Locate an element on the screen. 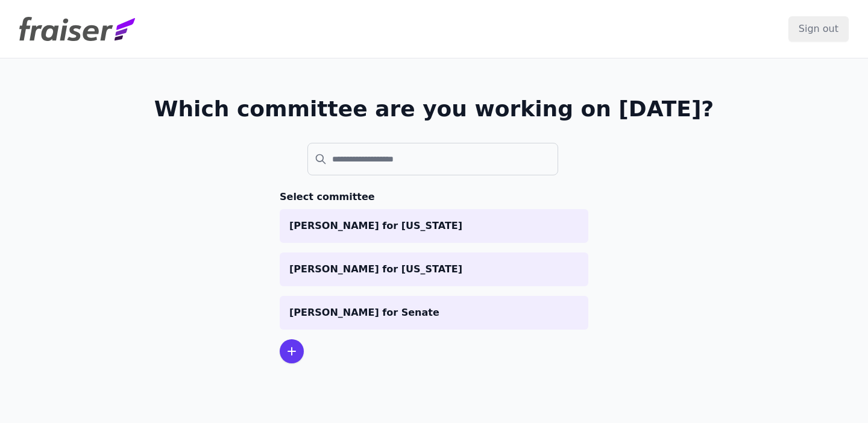 This screenshot has width=868, height=423. img: Fraiser Logo is located at coordinates (77, 29).